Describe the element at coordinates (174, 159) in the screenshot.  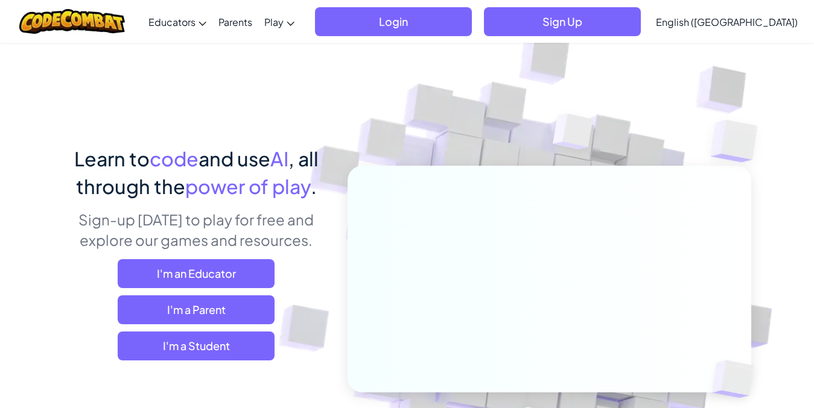
I see `span: code` at that location.